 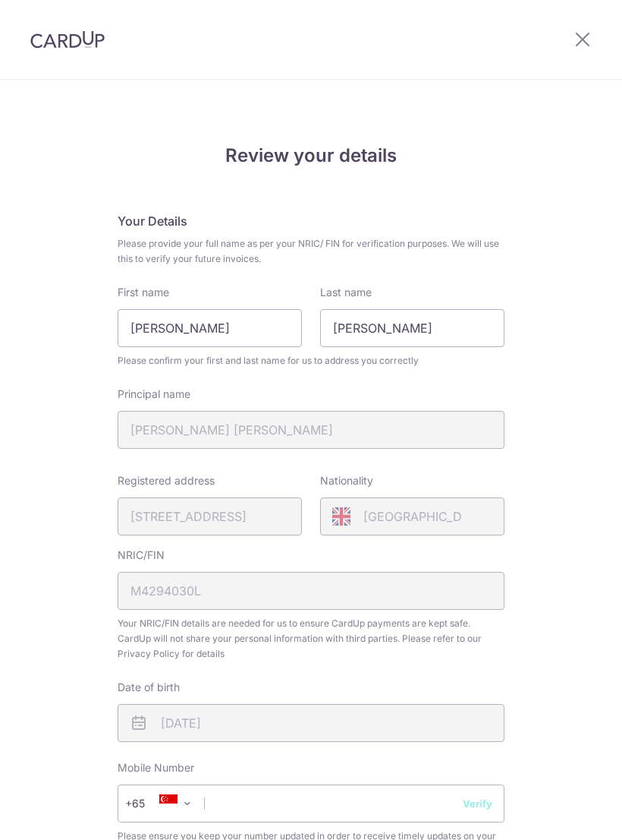 What do you see at coordinates (155, 767) in the screenshot?
I see `label: Mobile Number` at bounding box center [155, 767].